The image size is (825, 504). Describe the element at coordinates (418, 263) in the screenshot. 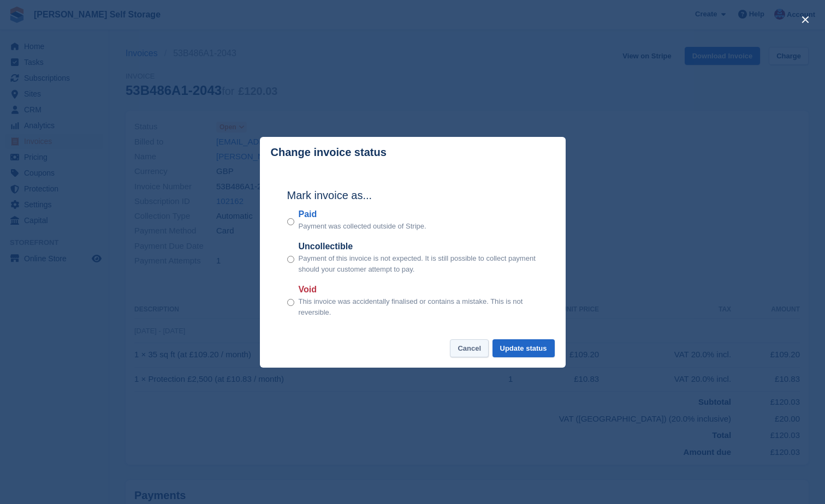

I see `p: Payment of this invoice is not expected. It is still possible to collect payment should your cust...` at that location.